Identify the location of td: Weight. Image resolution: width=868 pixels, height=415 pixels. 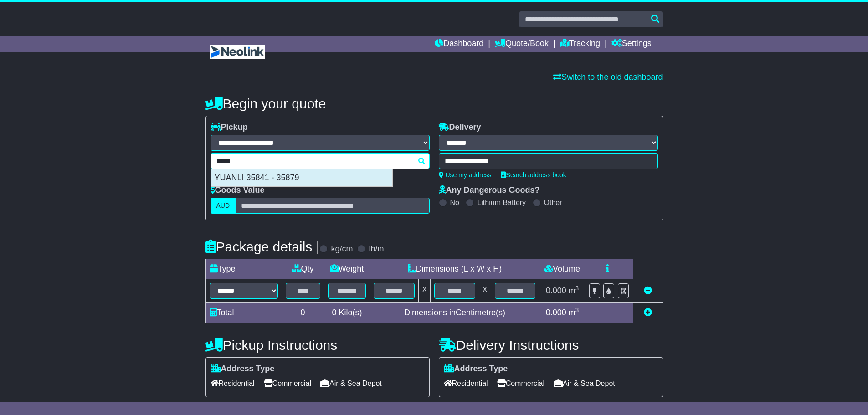
(347, 269).